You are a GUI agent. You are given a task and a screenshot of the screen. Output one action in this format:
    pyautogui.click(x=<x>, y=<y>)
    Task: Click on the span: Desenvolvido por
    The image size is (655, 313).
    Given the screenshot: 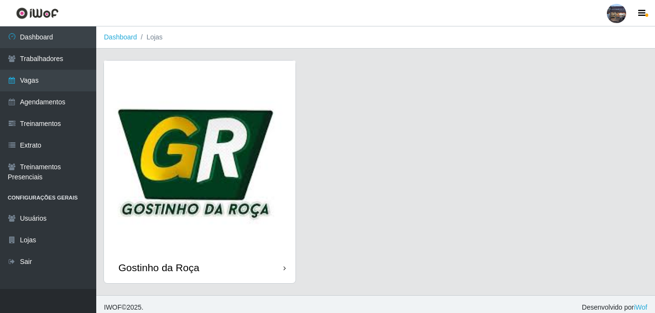 What is the action you would take?
    pyautogui.click(x=614, y=307)
    